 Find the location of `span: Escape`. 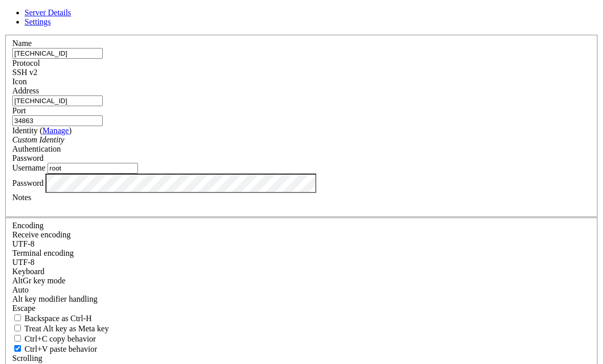

span: Escape is located at coordinates (23, 308).